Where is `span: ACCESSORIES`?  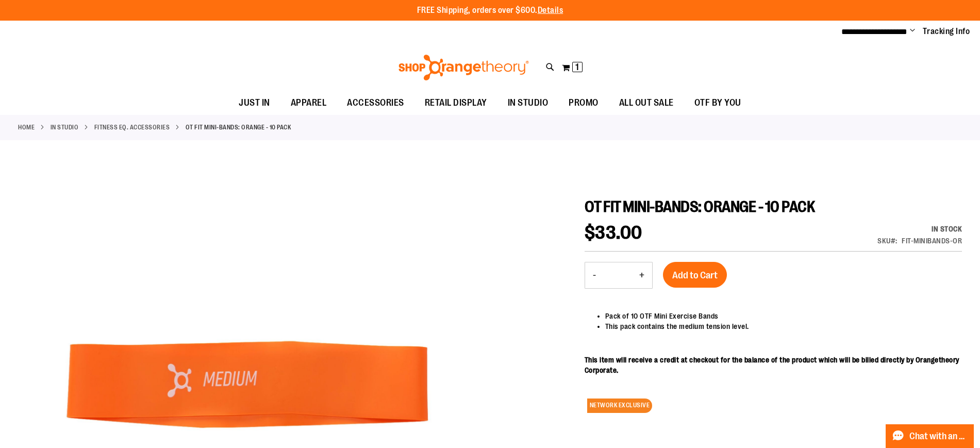
span: ACCESSORIES is located at coordinates (375, 103).